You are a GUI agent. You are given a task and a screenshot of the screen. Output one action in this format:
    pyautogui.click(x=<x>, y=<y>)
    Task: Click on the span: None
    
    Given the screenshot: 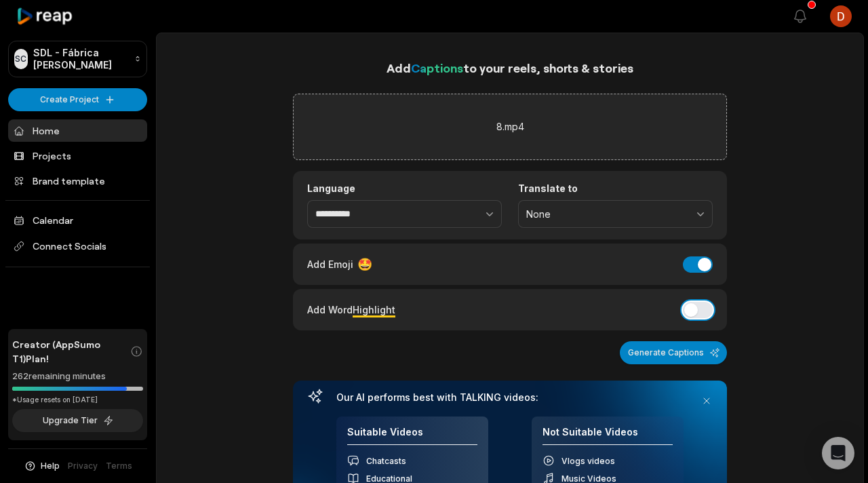 What is the action you would take?
    pyautogui.click(x=606, y=214)
    